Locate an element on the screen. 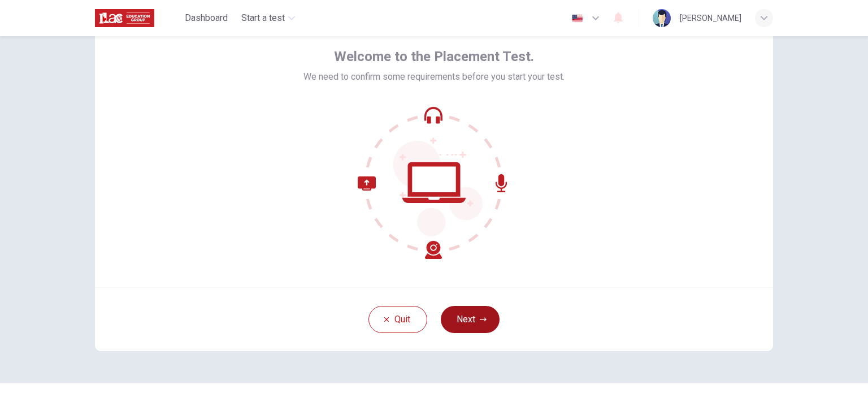 This screenshot has height=393, width=868. img: en is located at coordinates (577, 18).